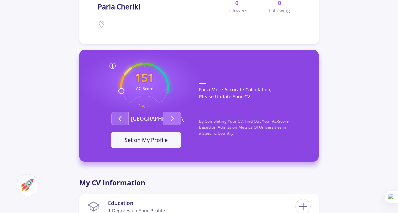  I want to click on text: Fragile, so click(144, 105).